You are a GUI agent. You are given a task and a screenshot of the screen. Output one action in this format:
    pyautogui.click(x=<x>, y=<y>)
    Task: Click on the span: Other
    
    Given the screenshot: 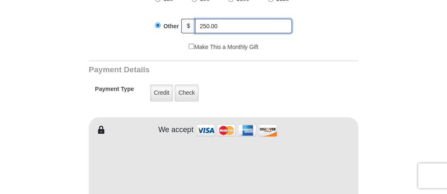 What is the action you would take?
    pyautogui.click(x=171, y=26)
    